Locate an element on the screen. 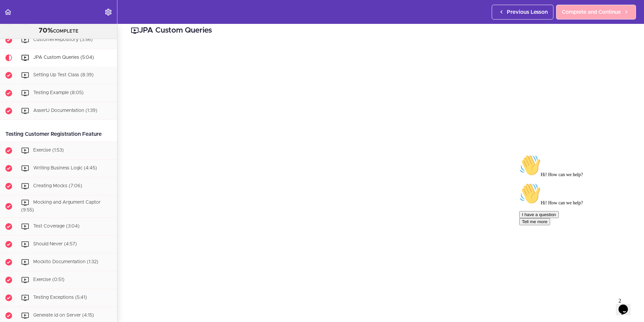 The image size is (644, 322). span: Previous Lesson is located at coordinates (527, 12).